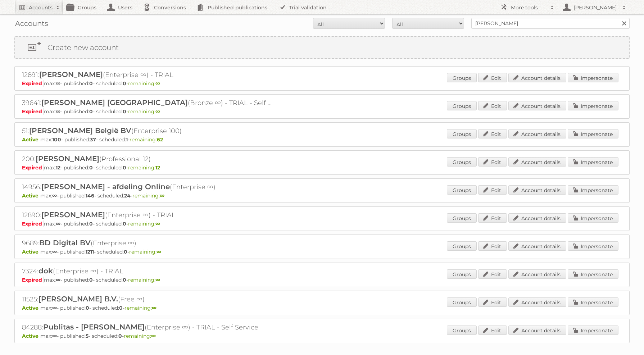 This screenshot has width=644, height=355. What do you see at coordinates (90, 196) in the screenshot?
I see `strong: 146` at bounding box center [90, 196].